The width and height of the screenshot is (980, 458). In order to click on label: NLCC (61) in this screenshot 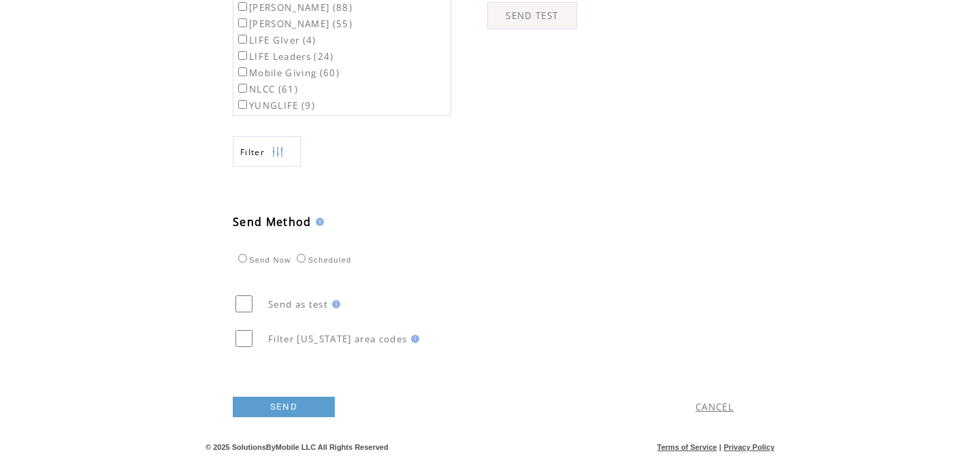, I will do `click(267, 89)`.